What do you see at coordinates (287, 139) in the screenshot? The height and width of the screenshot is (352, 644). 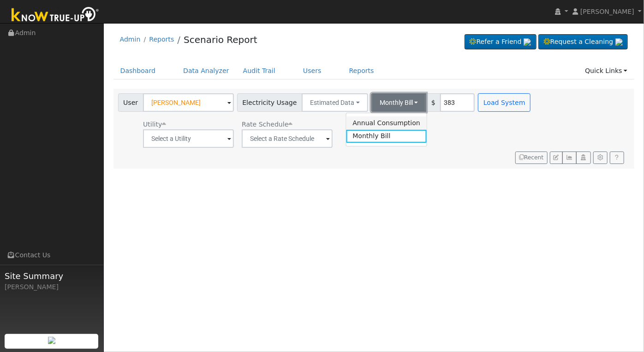 I see `input: Select a Rate Schedule` at bounding box center [287, 139].